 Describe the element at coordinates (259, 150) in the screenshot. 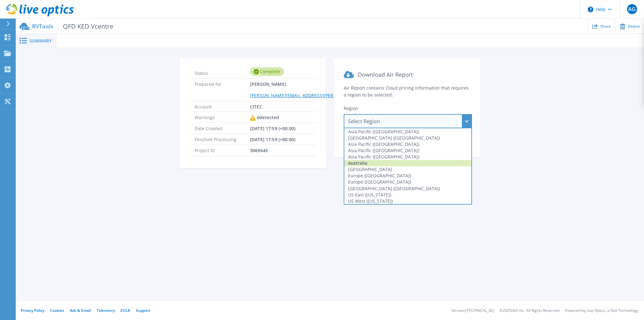

I see `span: 3069645` at that location.